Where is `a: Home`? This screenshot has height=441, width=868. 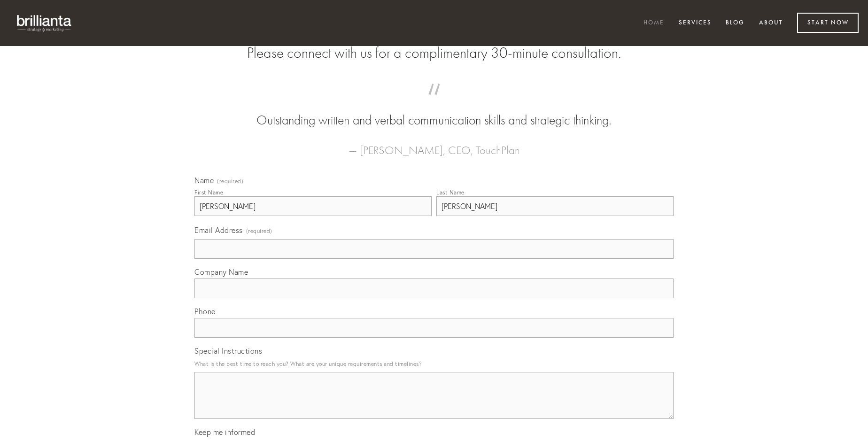 a: Home is located at coordinates (654, 23).